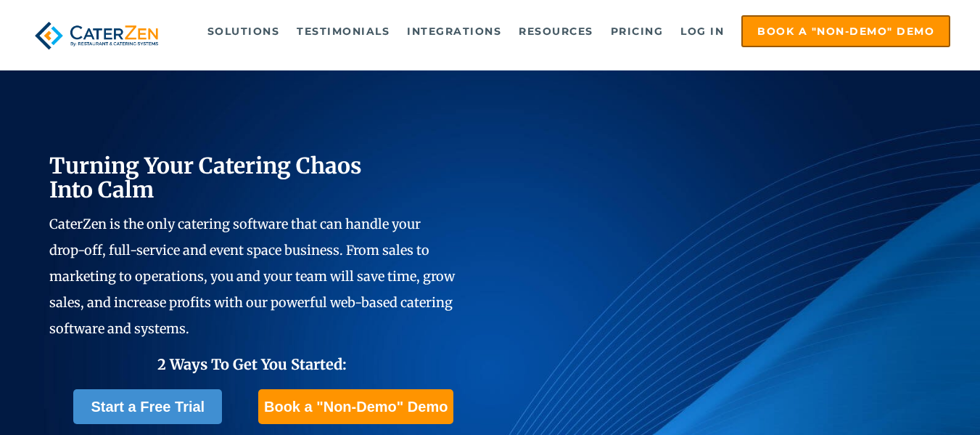 The image size is (980, 435). What do you see at coordinates (251, 364) in the screenshot?
I see `span: 2 Ways To Get You Started:` at bounding box center [251, 364].